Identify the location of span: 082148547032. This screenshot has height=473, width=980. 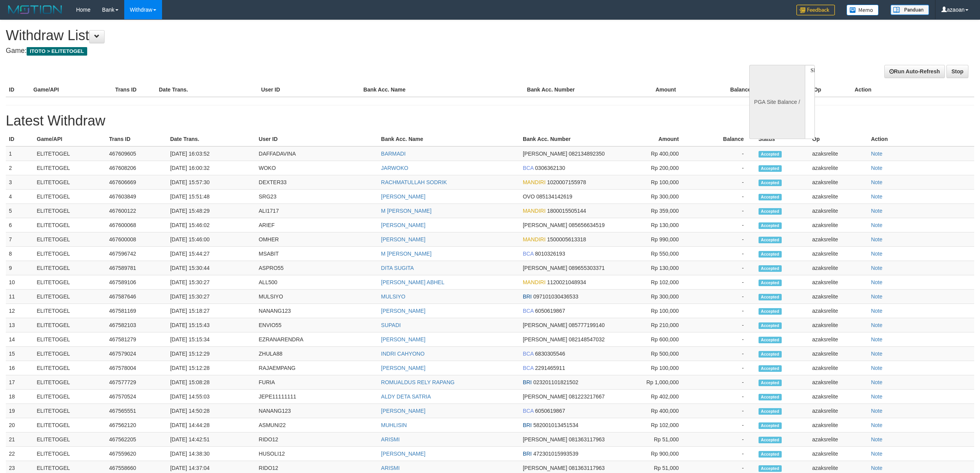
(587, 339).